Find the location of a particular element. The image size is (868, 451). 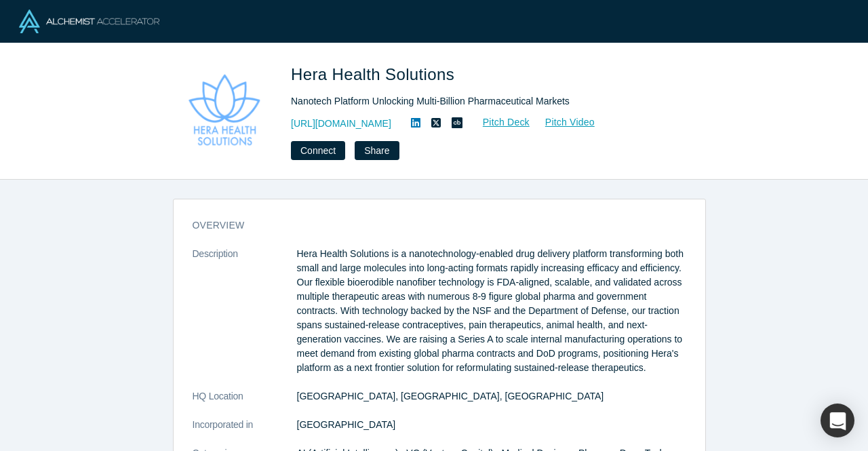

dt: HQ Location is located at coordinates (245, 403).